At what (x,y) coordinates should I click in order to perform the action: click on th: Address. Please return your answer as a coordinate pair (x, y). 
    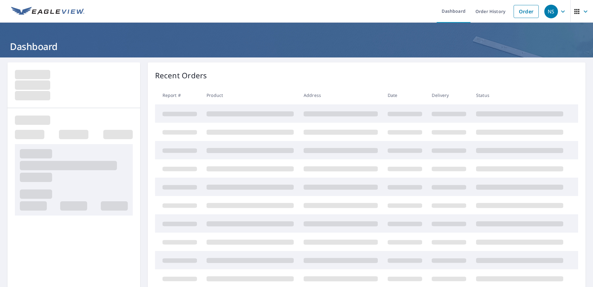
    Looking at the image, I should click on (341, 95).